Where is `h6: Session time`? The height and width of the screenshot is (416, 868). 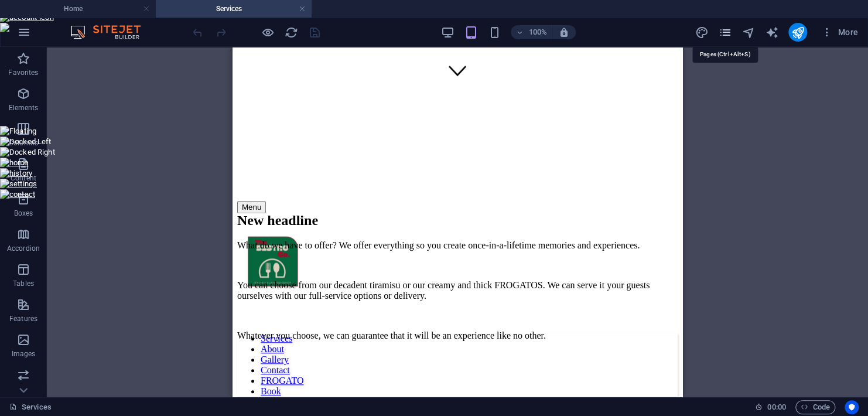 h6: Session time is located at coordinates (771, 407).